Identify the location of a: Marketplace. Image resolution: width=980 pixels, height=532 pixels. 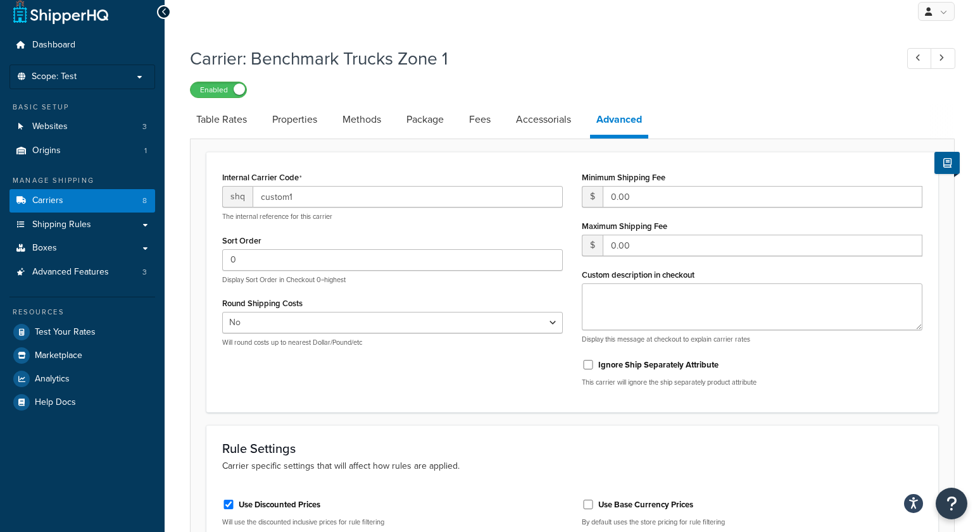
(82, 356).